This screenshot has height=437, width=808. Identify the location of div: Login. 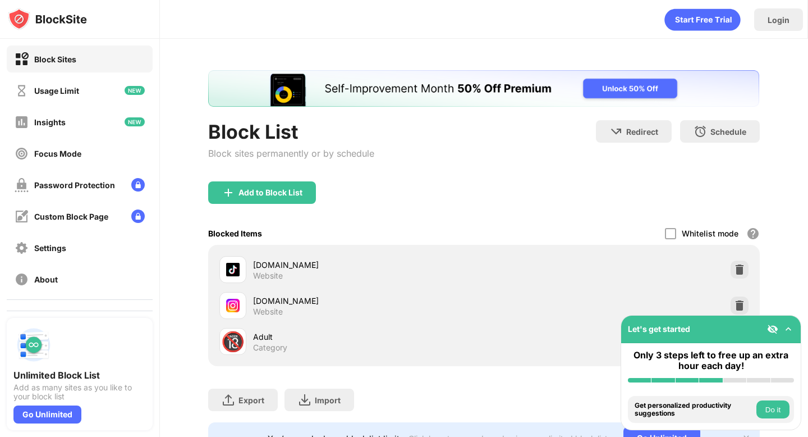
(778, 20).